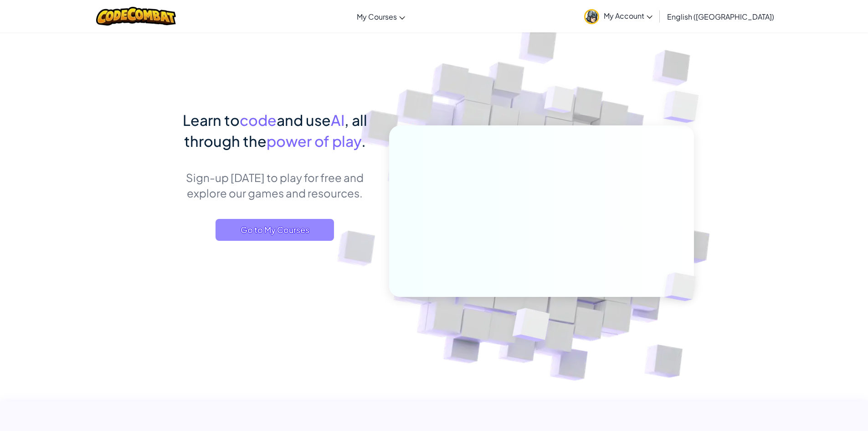 The image size is (868, 431). I want to click on span: My Courses, so click(376, 16).